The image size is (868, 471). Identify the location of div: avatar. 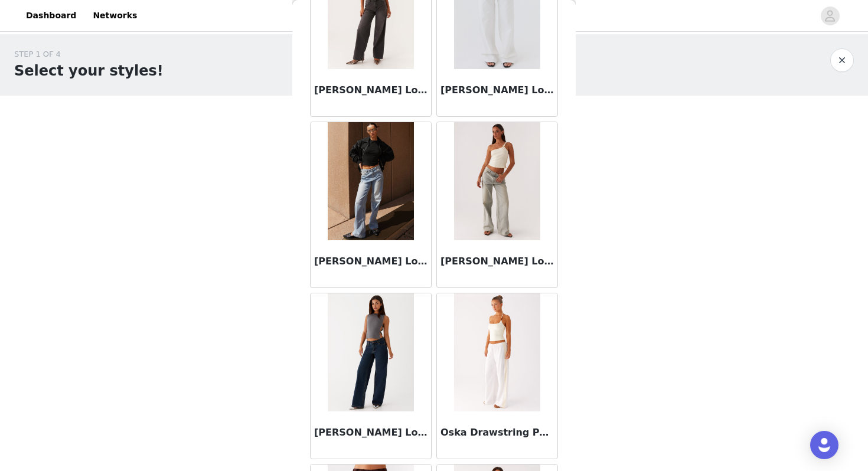
(830, 16).